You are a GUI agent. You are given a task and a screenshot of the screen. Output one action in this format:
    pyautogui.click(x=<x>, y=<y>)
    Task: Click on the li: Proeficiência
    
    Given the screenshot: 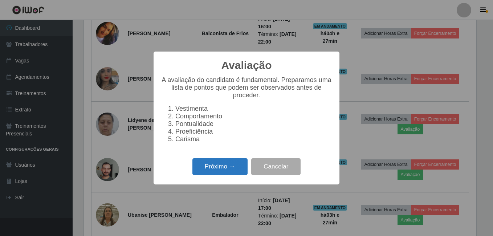 What is the action you would take?
    pyautogui.click(x=254, y=131)
    